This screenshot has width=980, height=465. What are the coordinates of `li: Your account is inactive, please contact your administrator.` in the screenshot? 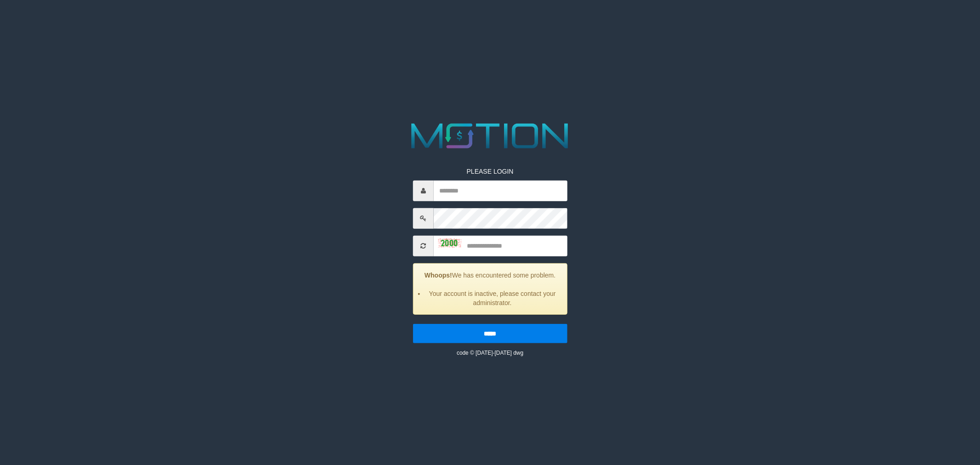 It's located at (493, 298).